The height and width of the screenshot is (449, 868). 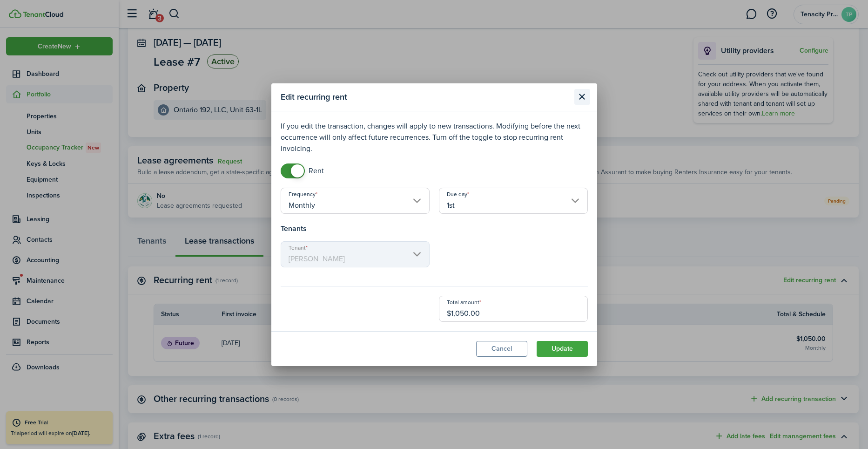 I want to click on h4: Tenants, so click(x=434, y=229).